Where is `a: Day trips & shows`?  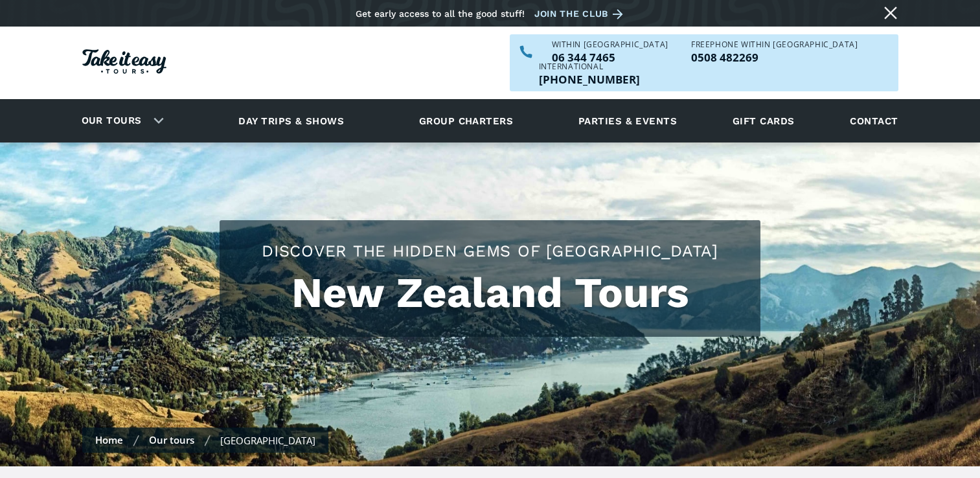 a: Day trips & shows is located at coordinates (291, 121).